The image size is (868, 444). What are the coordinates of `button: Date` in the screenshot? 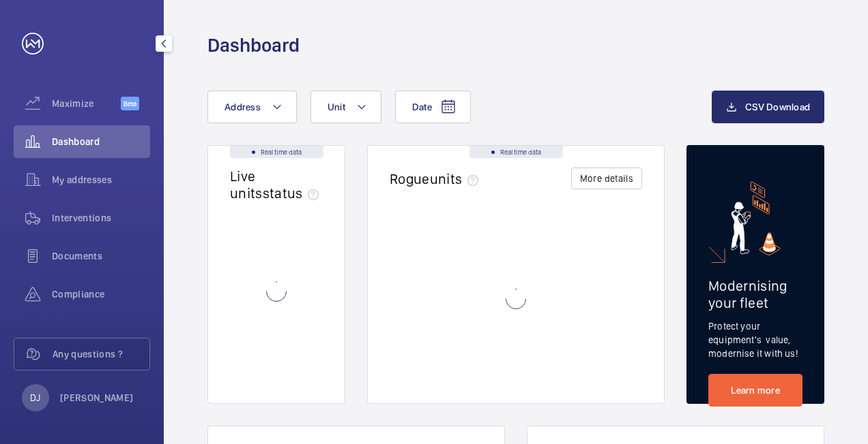 It's located at (433, 107).